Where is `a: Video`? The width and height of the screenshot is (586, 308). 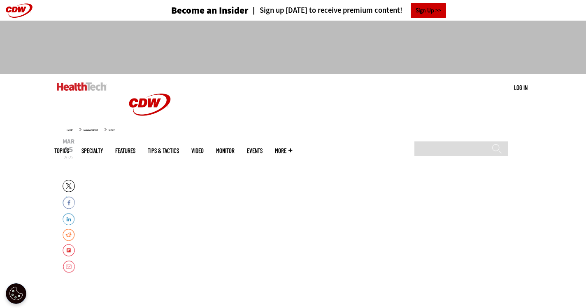
a: Video is located at coordinates (198, 150).